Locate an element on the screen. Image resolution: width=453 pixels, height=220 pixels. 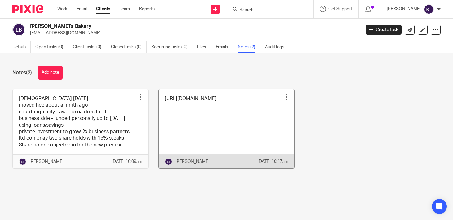
a: Team is located at coordinates (124, 9).